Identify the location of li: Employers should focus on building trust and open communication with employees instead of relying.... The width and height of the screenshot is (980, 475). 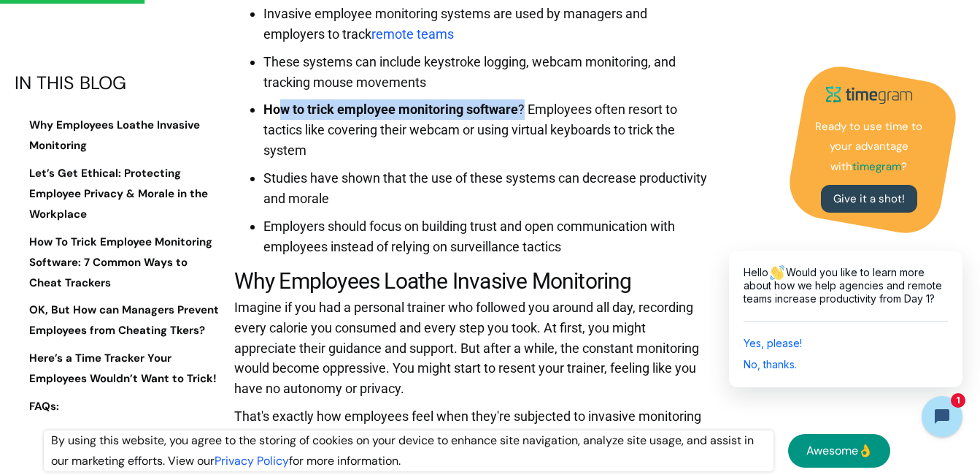
(487, 236).